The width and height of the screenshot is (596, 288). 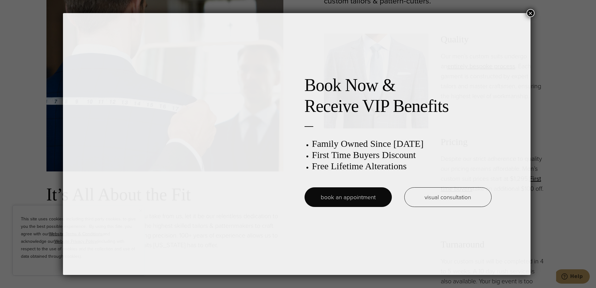 I want to click on a: visual consultation, so click(x=448, y=197).